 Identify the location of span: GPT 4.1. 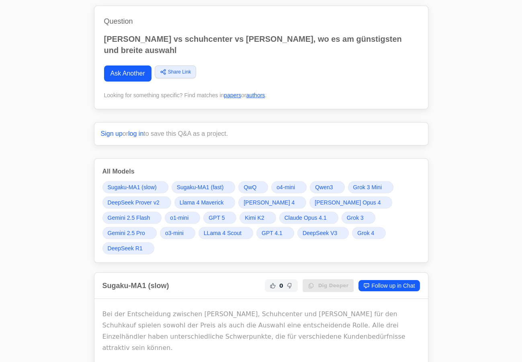
(272, 233).